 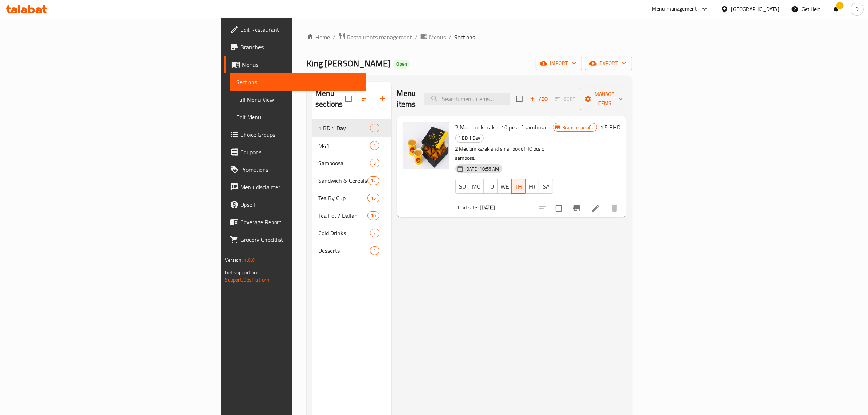 What do you see at coordinates (301, 239) in the screenshot?
I see `span: Grocery Checklist` at bounding box center [301, 239].